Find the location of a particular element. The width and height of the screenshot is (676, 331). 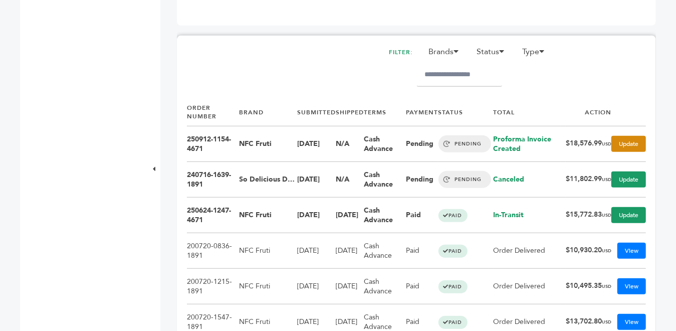

input: Filter by keywords is located at coordinates (459, 75).